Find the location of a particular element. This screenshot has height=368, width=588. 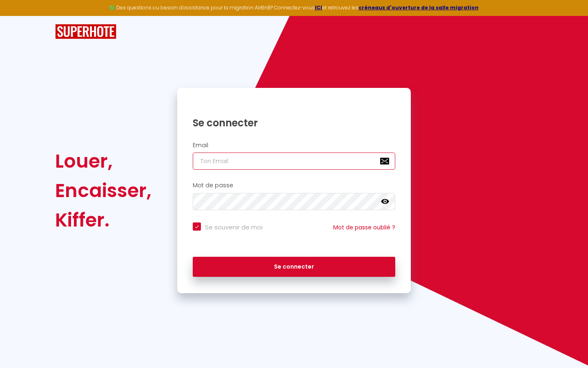

a: créneaux d'ouverture de la salle migration is located at coordinates (419, 7).